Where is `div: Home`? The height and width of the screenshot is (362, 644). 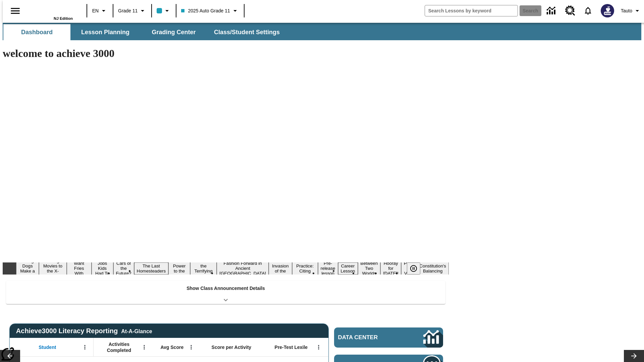
div: Home is located at coordinates (51, 12).